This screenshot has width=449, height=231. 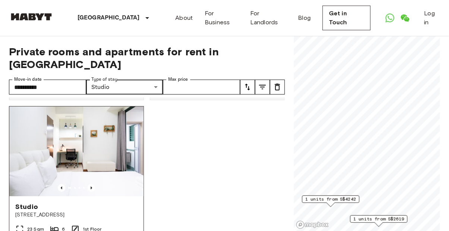 I want to click on a: Mapbox logo, so click(x=313, y=224).